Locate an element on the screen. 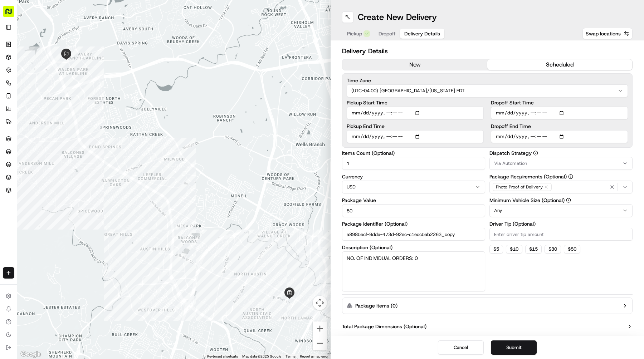 The image size is (644, 359). label: Package Identifier (Optional) is located at coordinates (414, 224).